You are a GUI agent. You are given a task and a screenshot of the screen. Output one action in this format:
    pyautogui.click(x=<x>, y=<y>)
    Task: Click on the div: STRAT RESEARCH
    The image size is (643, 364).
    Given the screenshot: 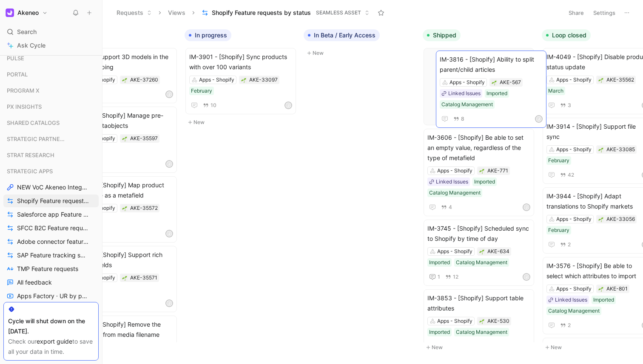 What is the action you would take?
    pyautogui.click(x=51, y=155)
    